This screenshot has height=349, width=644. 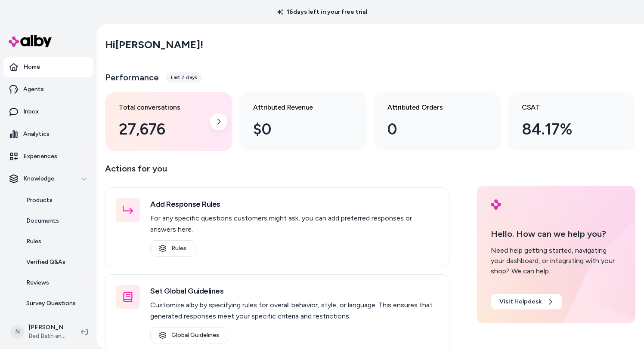 What do you see at coordinates (55, 221) in the screenshot?
I see `a: Documents` at bounding box center [55, 221].